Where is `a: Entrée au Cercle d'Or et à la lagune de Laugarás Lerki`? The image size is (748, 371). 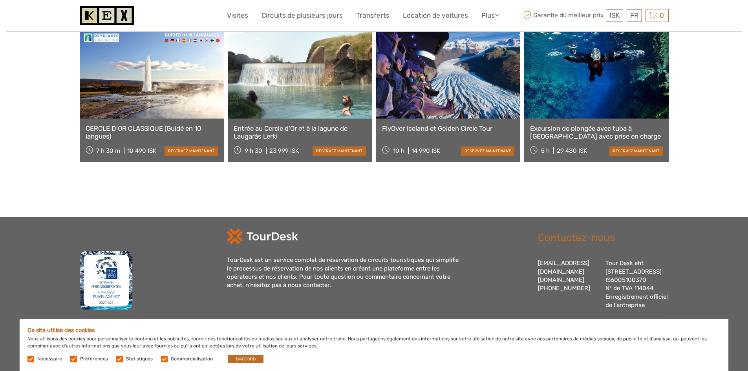
a: Entrée au Cercle d'Or et à la lagune de Laugarás Lerki is located at coordinates (300, 132).